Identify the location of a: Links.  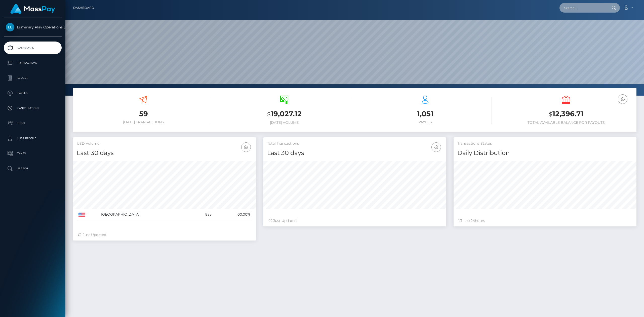
(33, 123).